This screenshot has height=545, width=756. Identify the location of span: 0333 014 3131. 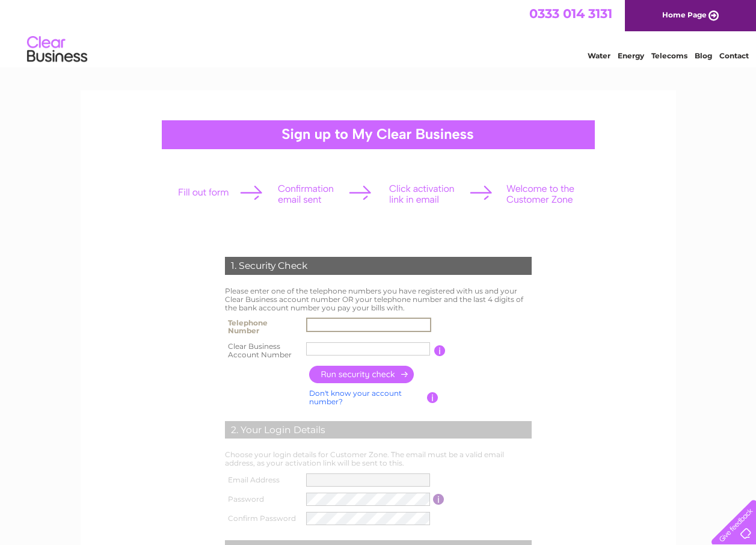
(571, 13).